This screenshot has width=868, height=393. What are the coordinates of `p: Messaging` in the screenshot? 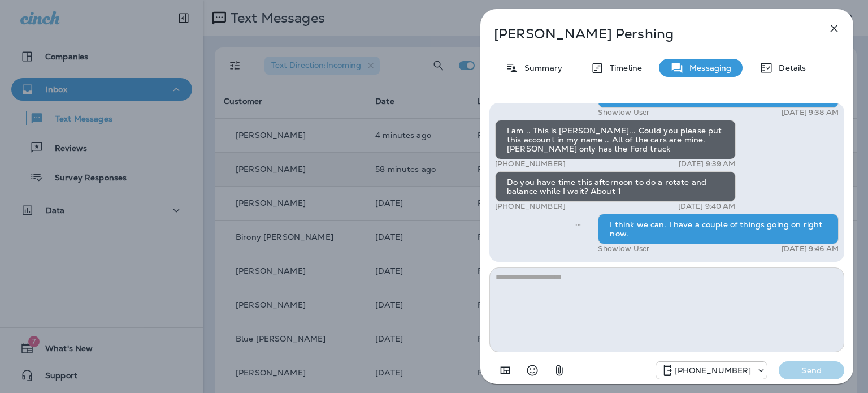 It's located at (707, 68).